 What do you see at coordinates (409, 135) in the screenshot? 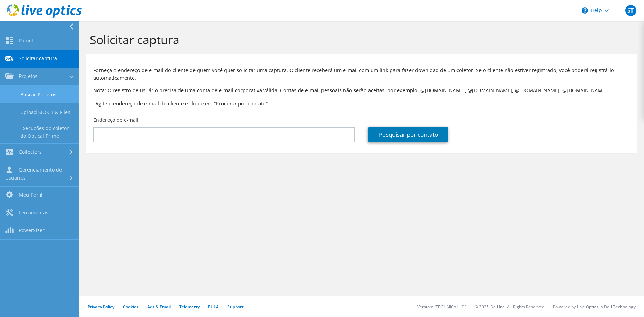
I see `a: Pesquisar por contato` at bounding box center [409, 135].